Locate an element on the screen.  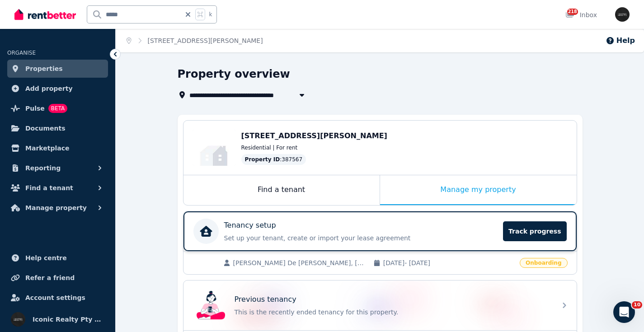
span: Marketplace is located at coordinates (47, 148).